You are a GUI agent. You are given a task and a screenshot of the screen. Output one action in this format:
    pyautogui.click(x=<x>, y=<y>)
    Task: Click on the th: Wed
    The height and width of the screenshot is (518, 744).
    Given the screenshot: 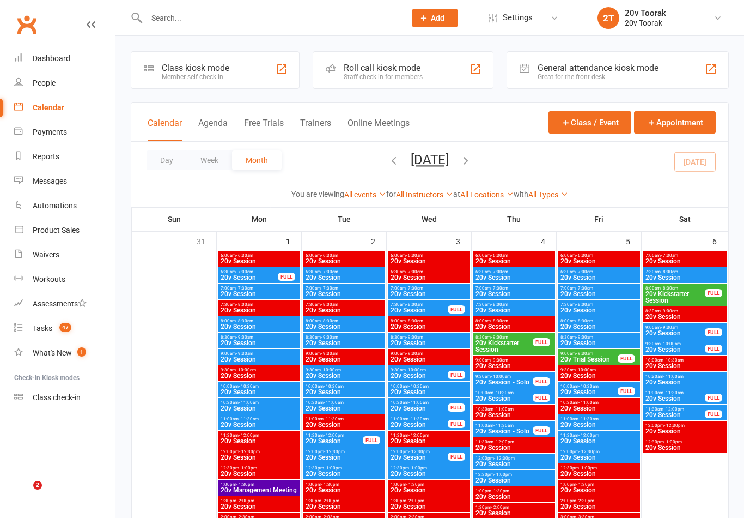 What is the action you would take?
    pyautogui.click(x=429, y=219)
    